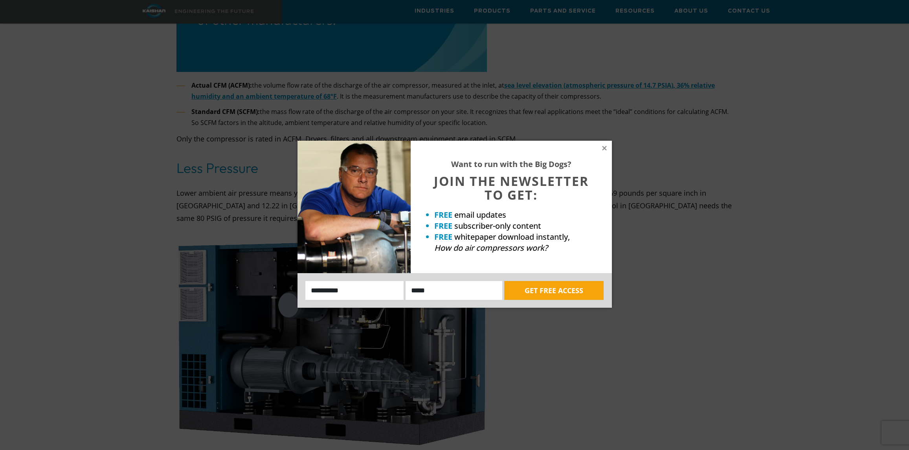  Describe the element at coordinates (604, 148) in the screenshot. I see `button: Close` at that location.